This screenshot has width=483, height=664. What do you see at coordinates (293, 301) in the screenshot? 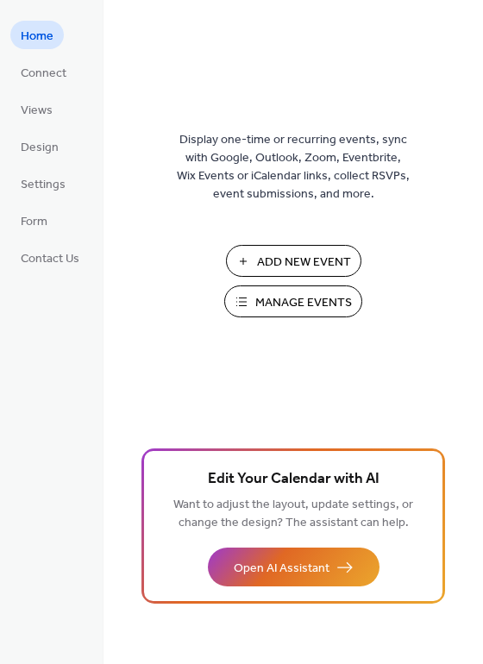
I see `button: Manage Events` at bounding box center [293, 301].